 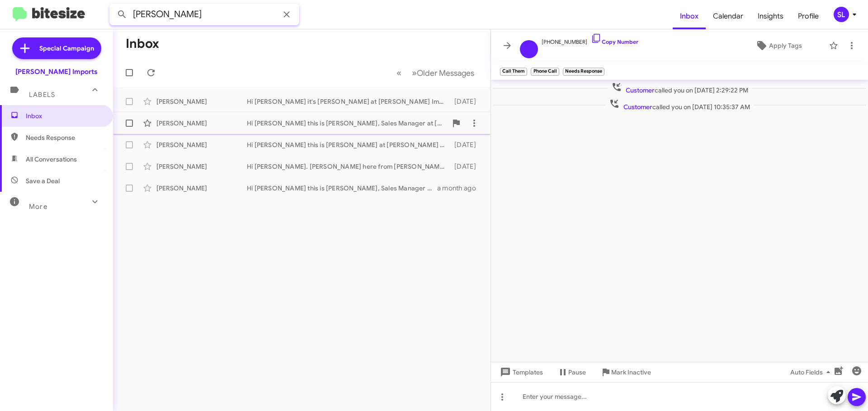 I want to click on a: Insights, so click(x=770, y=16).